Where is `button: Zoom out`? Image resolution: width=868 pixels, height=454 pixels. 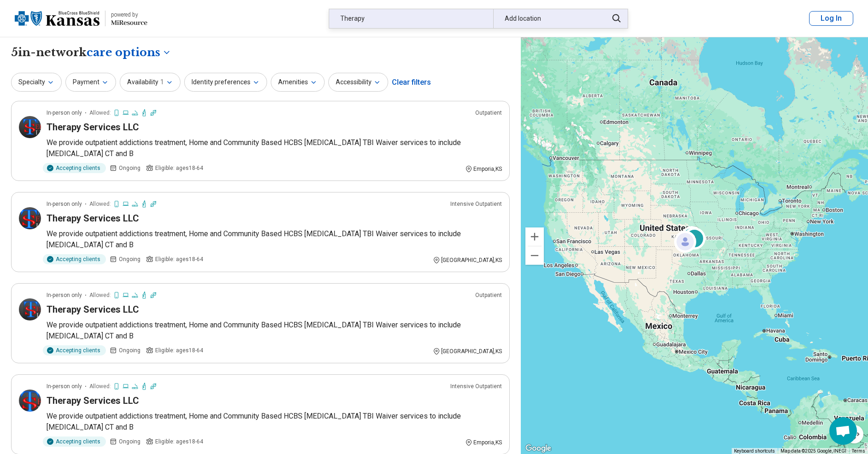
button: Zoom out is located at coordinates (535, 255).